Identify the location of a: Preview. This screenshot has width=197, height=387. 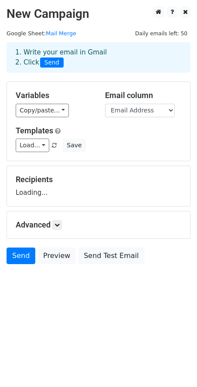
(57, 256).